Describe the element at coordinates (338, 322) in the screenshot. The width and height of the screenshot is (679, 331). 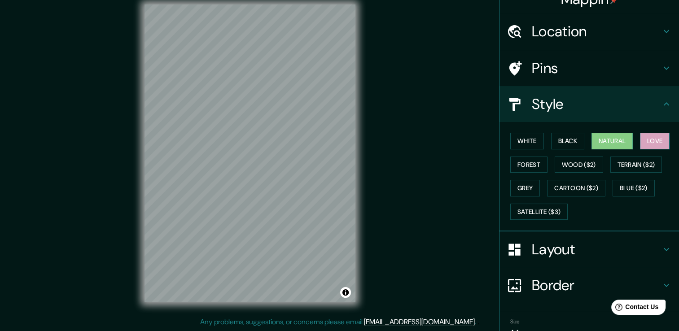
I see `p: Any problems, suggestions, or concerns please email .` at that location.